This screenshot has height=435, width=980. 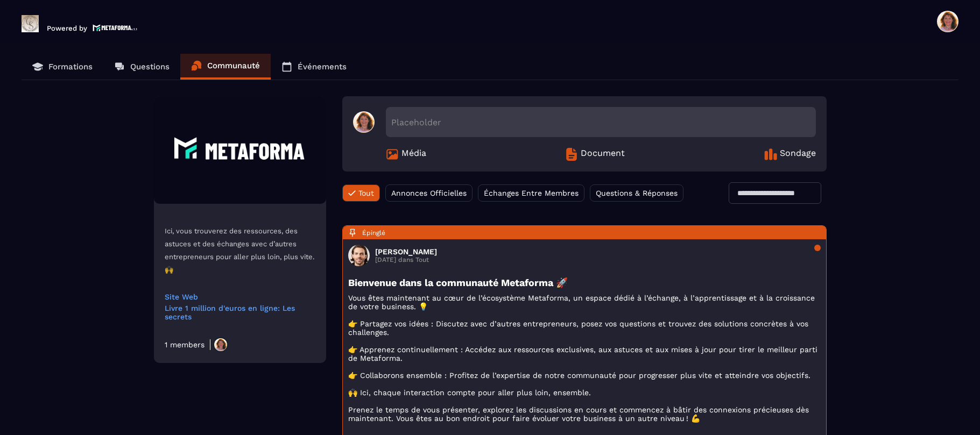 What do you see at coordinates (62, 67) in the screenshot?
I see `a: Formations` at bounding box center [62, 67].